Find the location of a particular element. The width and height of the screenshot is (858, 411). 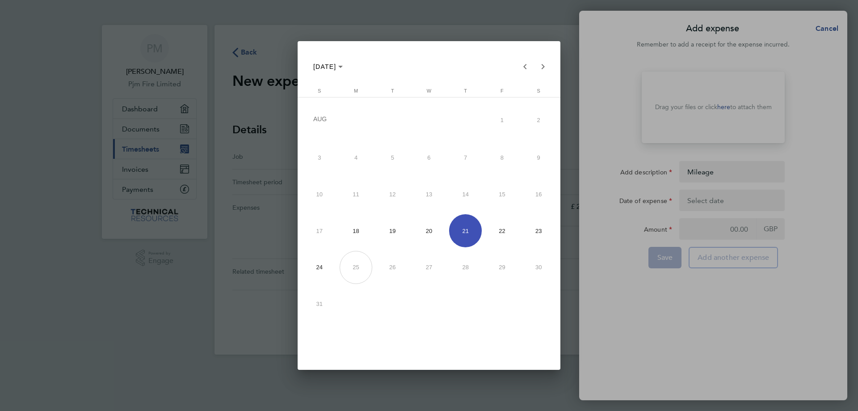

button: August 31, 2025 is located at coordinates (320, 304).